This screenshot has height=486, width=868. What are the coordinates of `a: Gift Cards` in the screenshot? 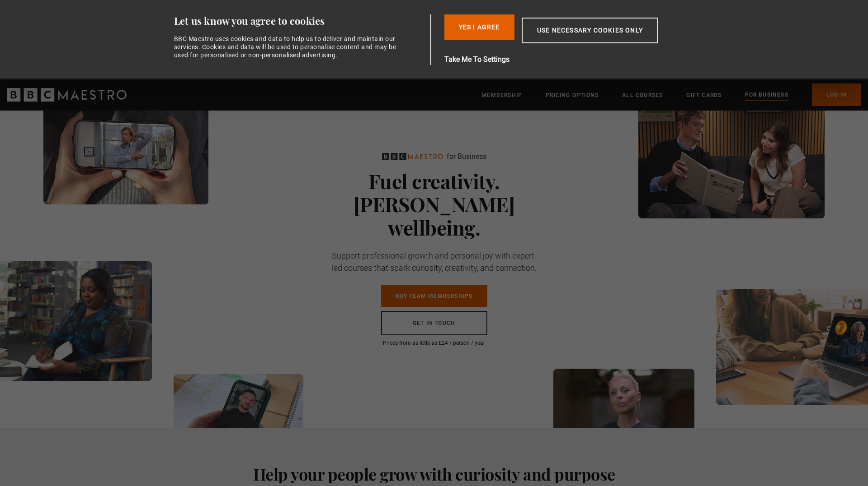 It's located at (704, 95).